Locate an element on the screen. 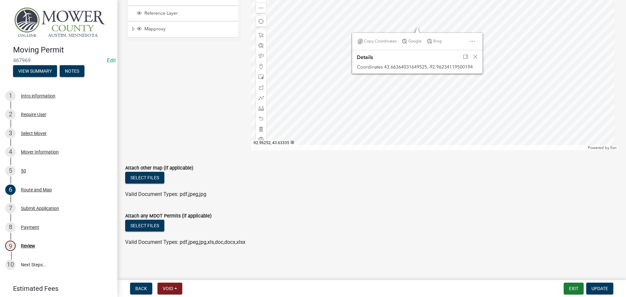 Image resolution: width=626 pixels, height=297 pixels. div: Bing is located at coordinates (434, 41).